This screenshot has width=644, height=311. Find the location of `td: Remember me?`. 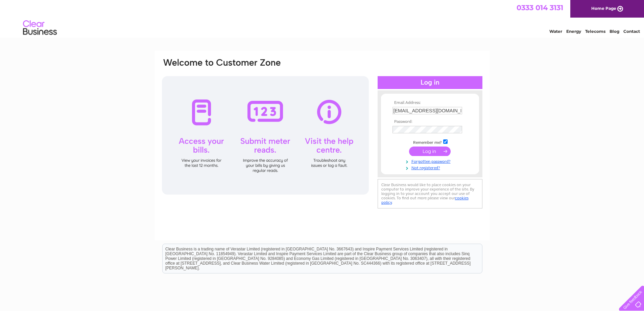

td: Remember me? is located at coordinates (430, 142).